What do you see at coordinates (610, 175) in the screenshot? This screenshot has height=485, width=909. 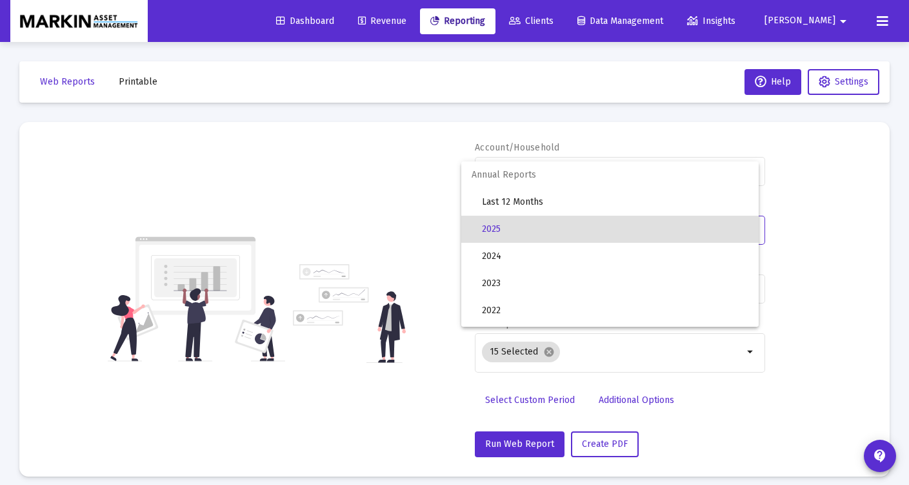 I see `span: Annual Reports` at bounding box center [610, 175].